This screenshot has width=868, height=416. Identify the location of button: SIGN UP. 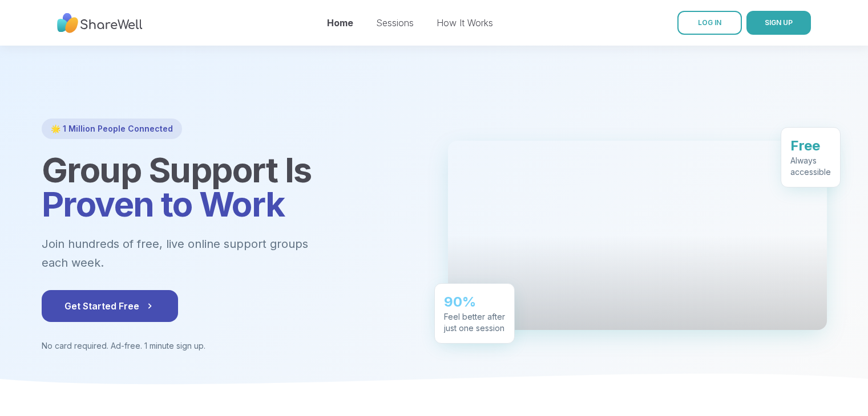
(779, 23).